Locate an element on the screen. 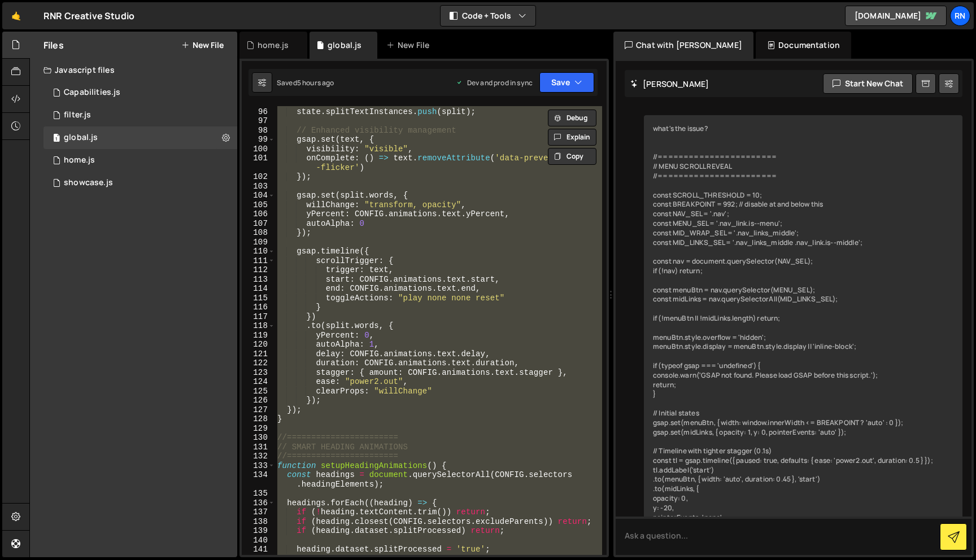 The width and height of the screenshot is (976, 560). div: 109 is located at coordinates (258, 242).